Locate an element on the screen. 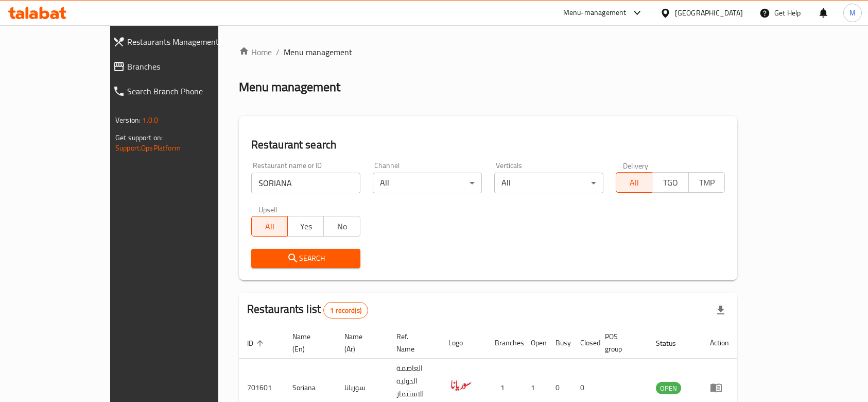  span: TMP is located at coordinates (707, 182).